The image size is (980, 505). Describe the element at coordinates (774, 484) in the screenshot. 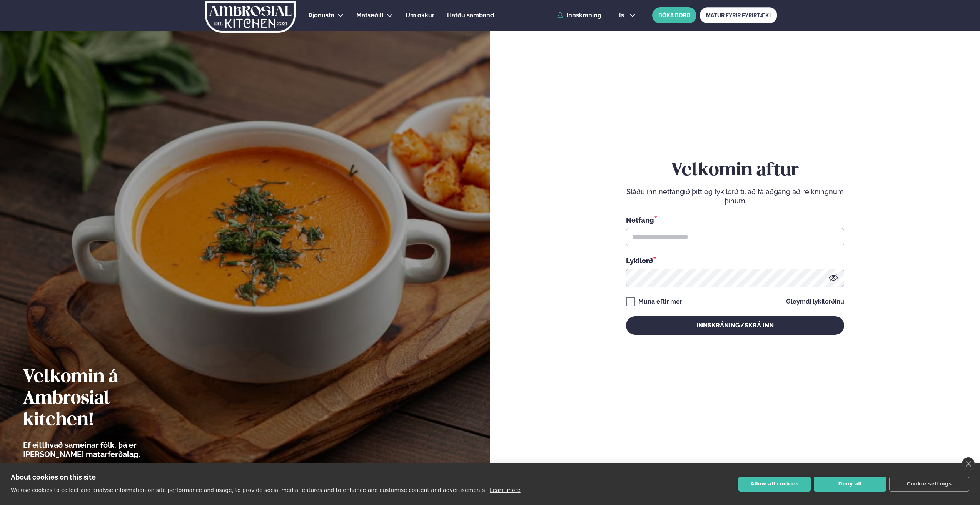

I see `button: Allow all cookies` at that location.